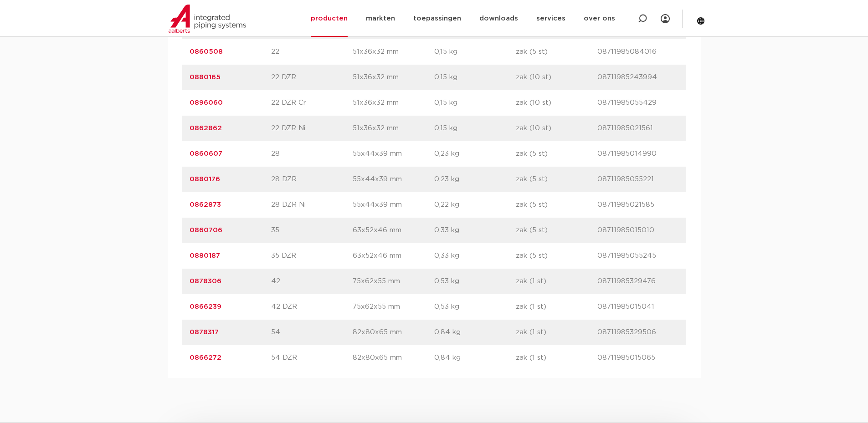  Describe the element at coordinates (311, 357) in the screenshot. I see `p: 54 DZR` at that location.